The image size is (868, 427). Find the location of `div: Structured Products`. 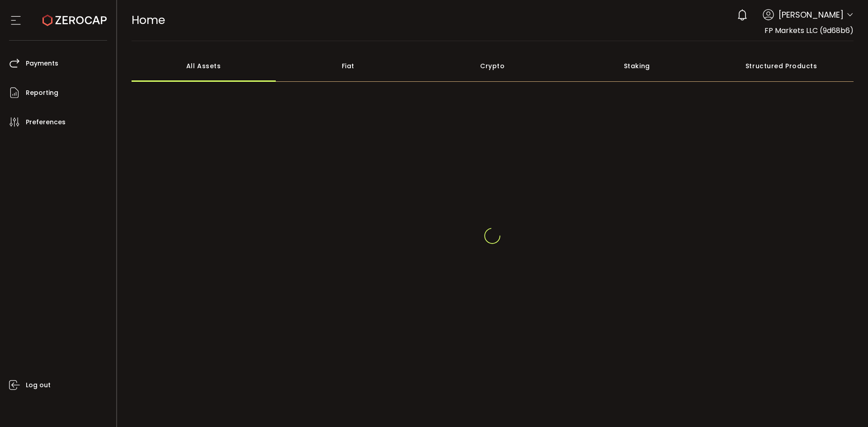

div: Structured Products is located at coordinates (782, 66).